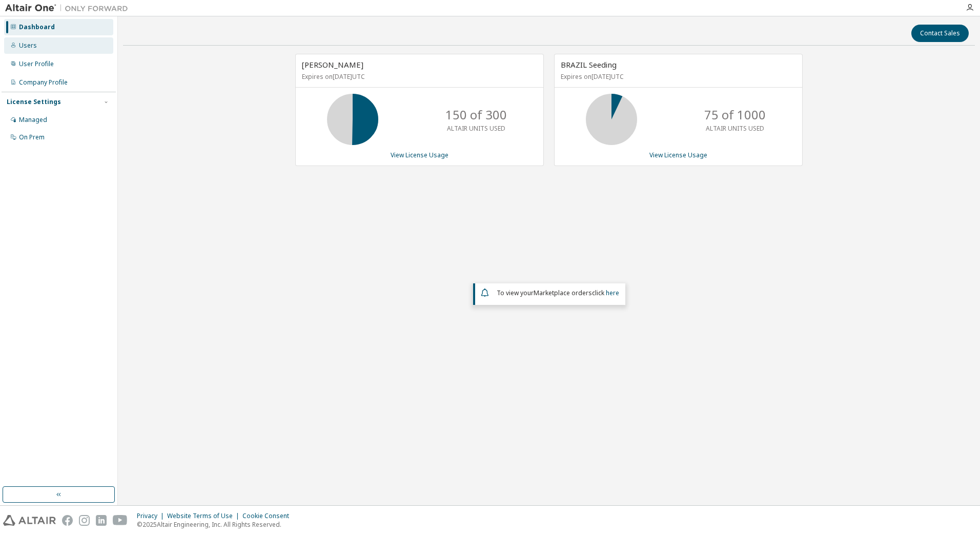  Describe the element at coordinates (269, 517) in the screenshot. I see `div: Cookie Consent` at that location.